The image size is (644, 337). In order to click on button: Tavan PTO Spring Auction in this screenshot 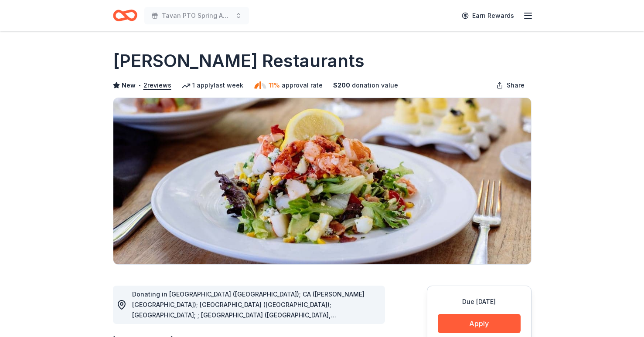, I will do `click(197, 16)`.